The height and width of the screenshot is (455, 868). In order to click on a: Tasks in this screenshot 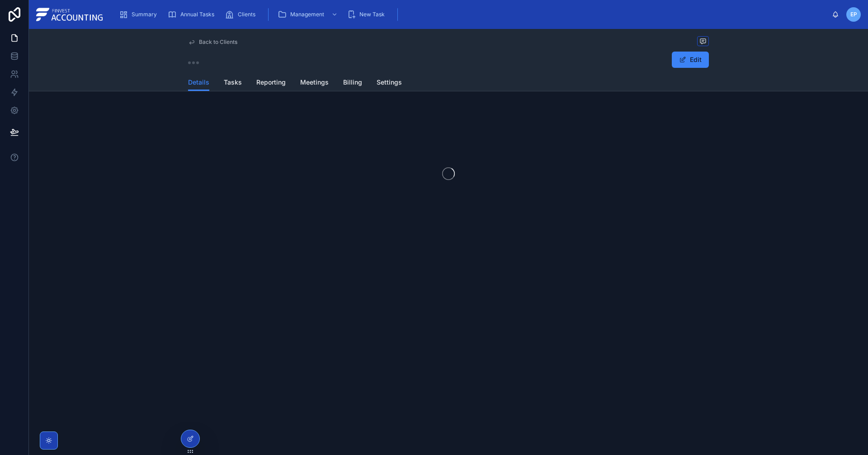, I will do `click(233, 84)`.